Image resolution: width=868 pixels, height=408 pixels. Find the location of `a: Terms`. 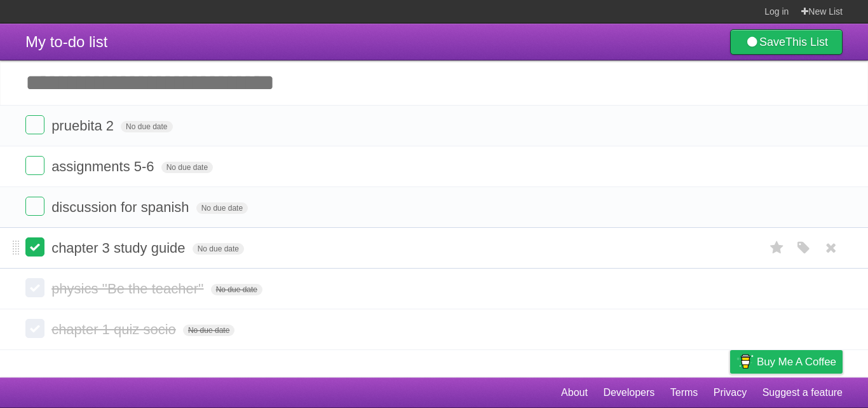

a: Terms is located at coordinates (684, 392).